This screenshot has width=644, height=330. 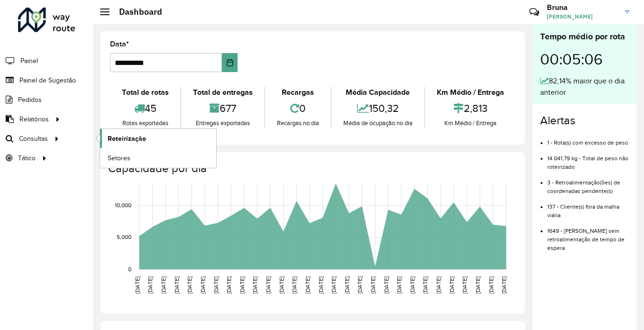 I want to click on span: Setores, so click(x=119, y=158).